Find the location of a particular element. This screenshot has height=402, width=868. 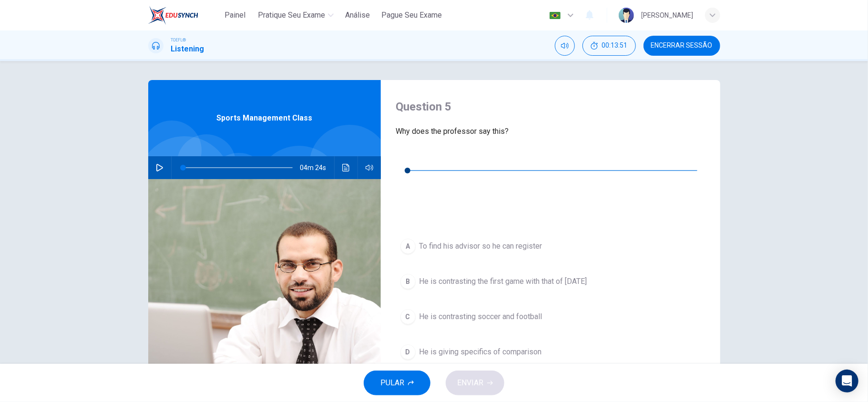

a: EduSynch logo is located at coordinates (184, 15).